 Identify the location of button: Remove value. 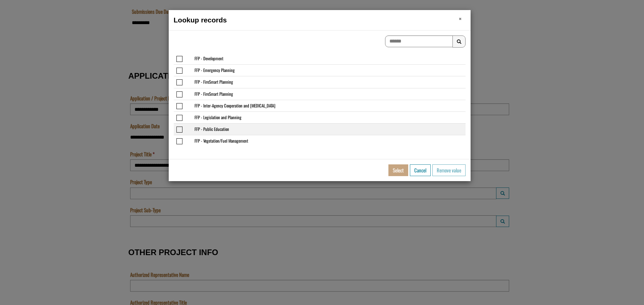
(449, 170).